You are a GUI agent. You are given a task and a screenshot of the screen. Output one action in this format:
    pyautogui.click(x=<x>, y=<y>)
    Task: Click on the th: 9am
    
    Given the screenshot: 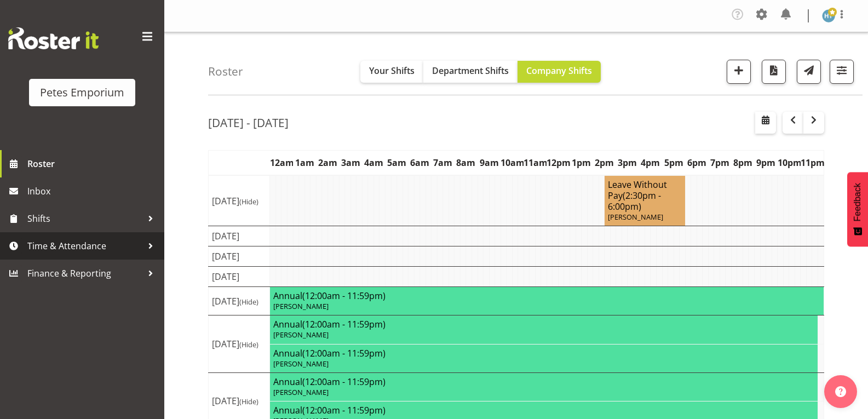 What is the action you would take?
    pyautogui.click(x=489, y=163)
    